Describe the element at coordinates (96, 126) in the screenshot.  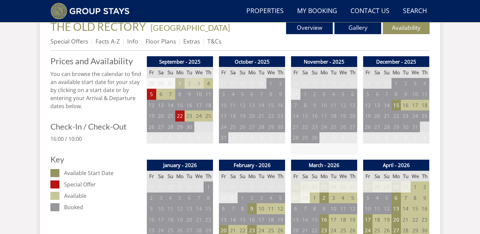
I see `h3: Check-In / Check-Out` at that location.